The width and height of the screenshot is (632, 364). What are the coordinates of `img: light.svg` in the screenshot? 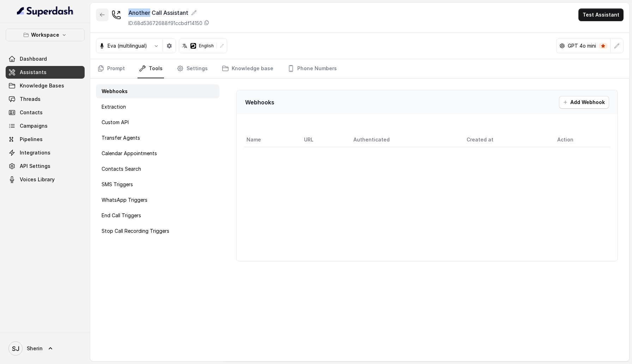 It's located at (45, 11).